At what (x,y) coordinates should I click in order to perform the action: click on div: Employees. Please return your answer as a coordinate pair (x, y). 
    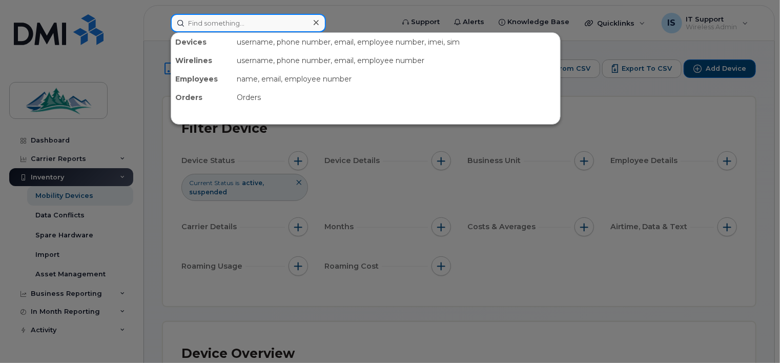
    Looking at the image, I should click on (202, 79).